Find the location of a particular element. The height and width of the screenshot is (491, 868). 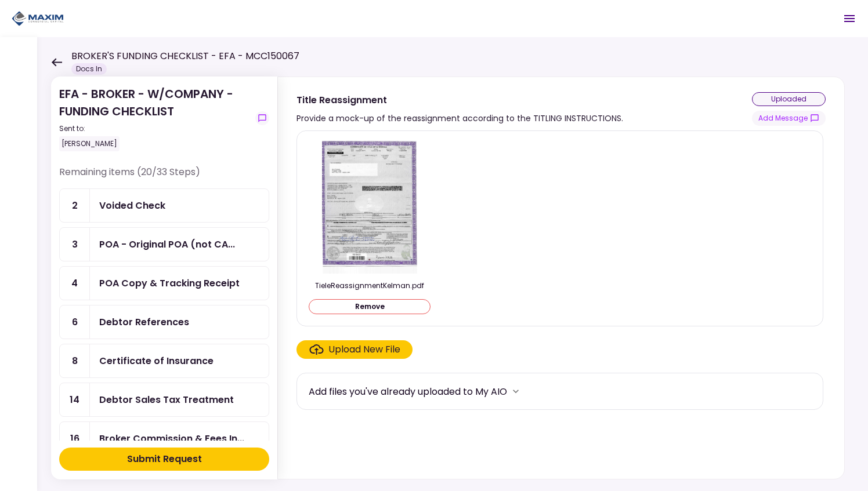

a: 6Debtor References is located at coordinates (164, 322).